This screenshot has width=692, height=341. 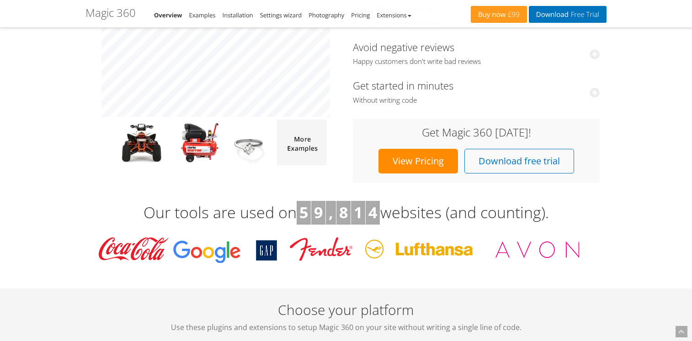 What do you see at coordinates (346, 318) in the screenshot?
I see `h2: Choose your platform` at bounding box center [346, 318].